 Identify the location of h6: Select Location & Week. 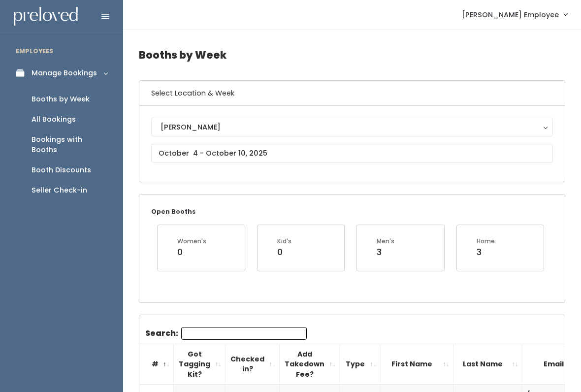
(352, 93).